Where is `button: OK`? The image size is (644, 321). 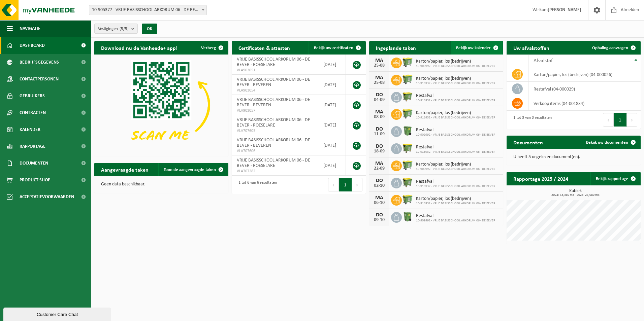 button: OK is located at coordinates (149, 29).